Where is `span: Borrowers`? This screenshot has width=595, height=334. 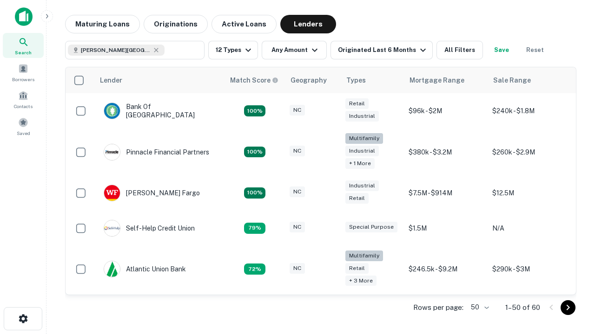 span: Borrowers is located at coordinates (23, 79).